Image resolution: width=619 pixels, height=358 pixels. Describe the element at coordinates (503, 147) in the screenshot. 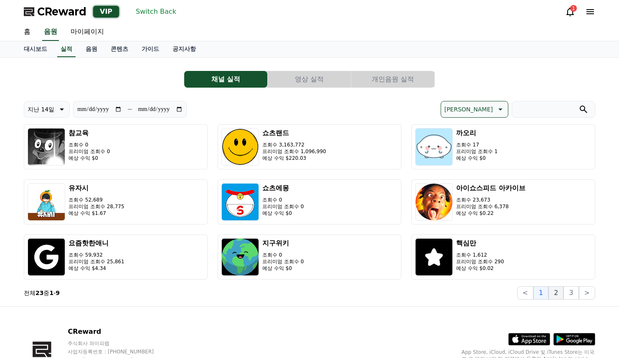

I see `button: 까오리 조회수 17 프리미엄 조회수 1 예상 수익 $0` at that location.